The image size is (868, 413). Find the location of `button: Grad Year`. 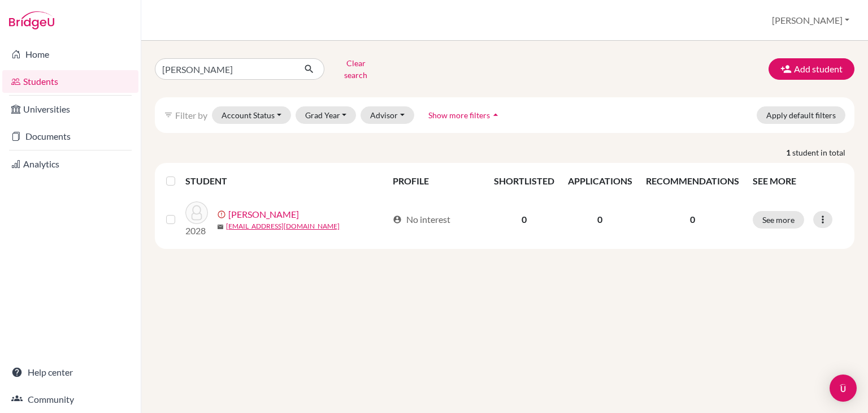

button: Grad Year is located at coordinates (326, 115).